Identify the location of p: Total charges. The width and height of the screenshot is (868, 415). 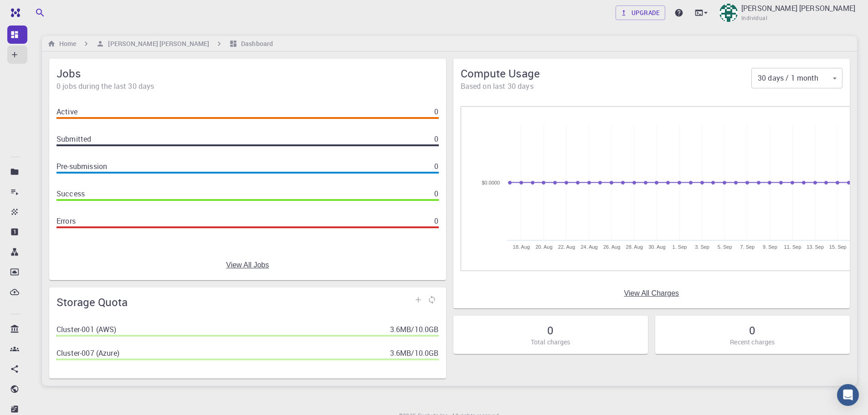
(551, 342).